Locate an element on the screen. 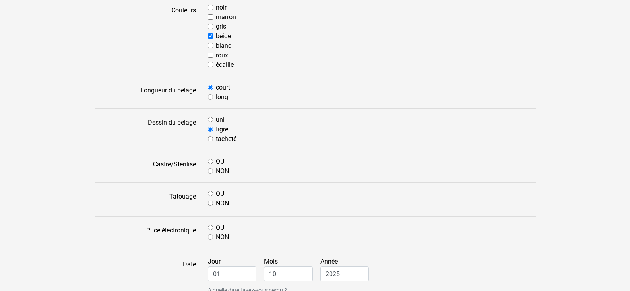 The height and width of the screenshot is (291, 630). input: tigré is located at coordinates (210, 129).